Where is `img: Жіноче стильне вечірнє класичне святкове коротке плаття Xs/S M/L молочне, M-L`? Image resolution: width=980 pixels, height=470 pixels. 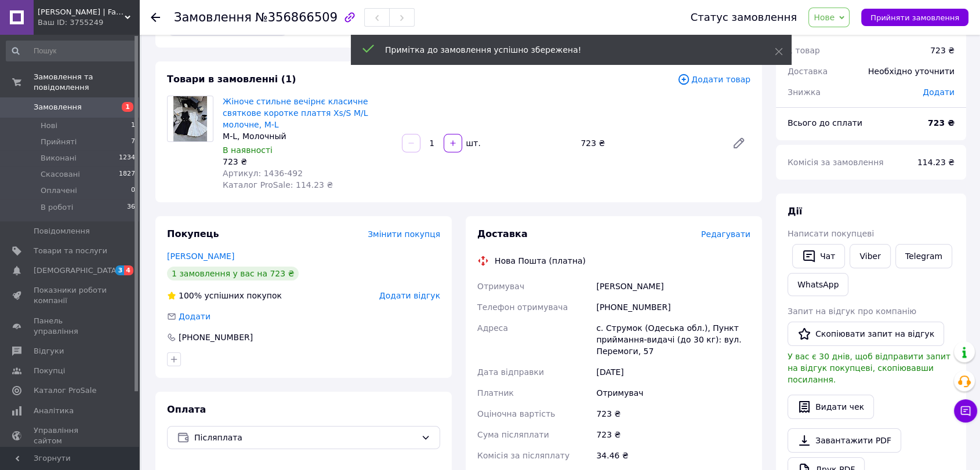
img: Жіноче стильне вечірнє класичне святкове коротке плаття Xs/S M/L молочне, M-L is located at coordinates (190, 119).